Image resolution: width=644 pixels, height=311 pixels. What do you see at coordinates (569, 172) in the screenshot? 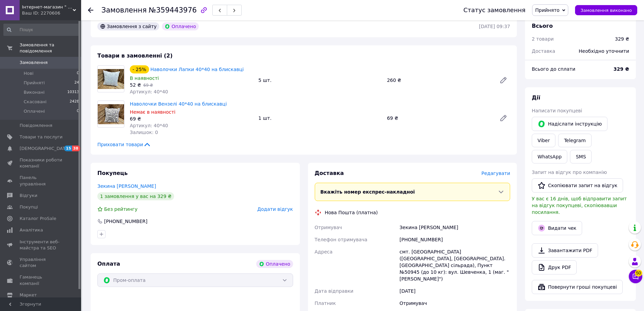
I see `span: Запит на відгук про компанію` at bounding box center [569, 172].